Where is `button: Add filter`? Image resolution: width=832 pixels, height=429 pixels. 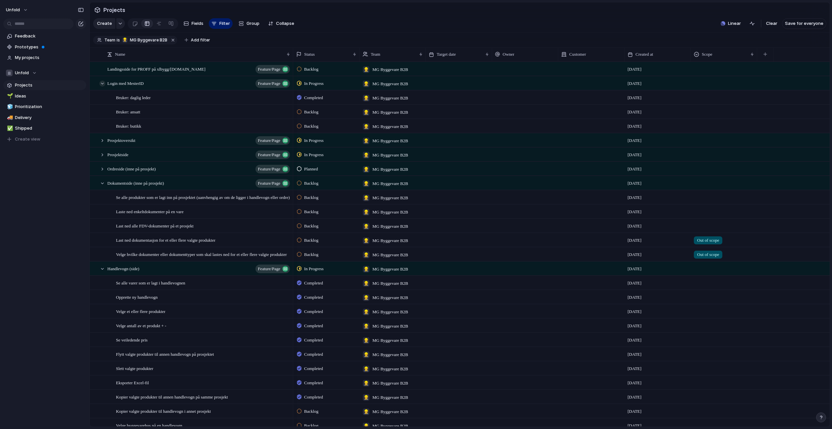 button: Add filter is located at coordinates (197, 40).